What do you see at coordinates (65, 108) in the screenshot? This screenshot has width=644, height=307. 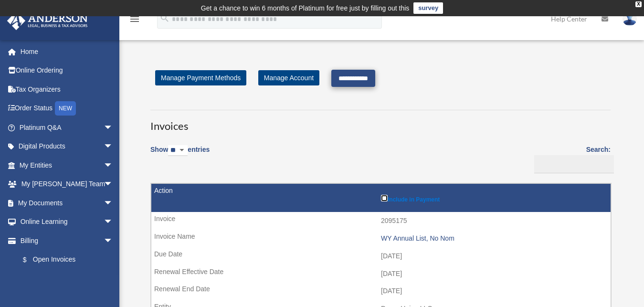 I see `div: NEW` at bounding box center [65, 108].